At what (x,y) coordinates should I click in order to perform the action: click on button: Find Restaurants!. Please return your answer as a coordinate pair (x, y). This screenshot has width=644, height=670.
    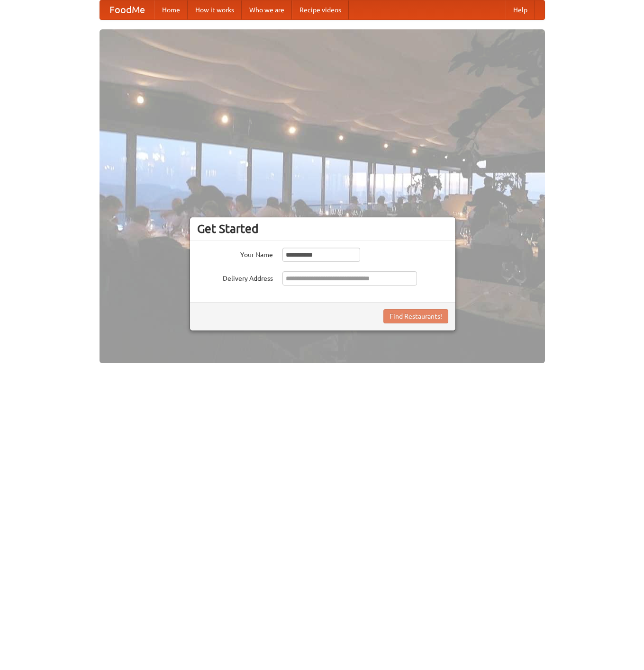
    Looking at the image, I should click on (415, 316).